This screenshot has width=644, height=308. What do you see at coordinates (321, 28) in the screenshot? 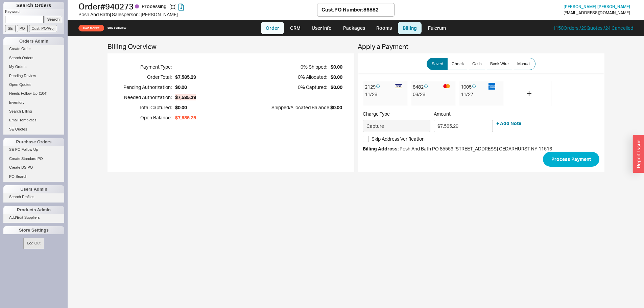
I see `a: User info` at bounding box center [321, 28].